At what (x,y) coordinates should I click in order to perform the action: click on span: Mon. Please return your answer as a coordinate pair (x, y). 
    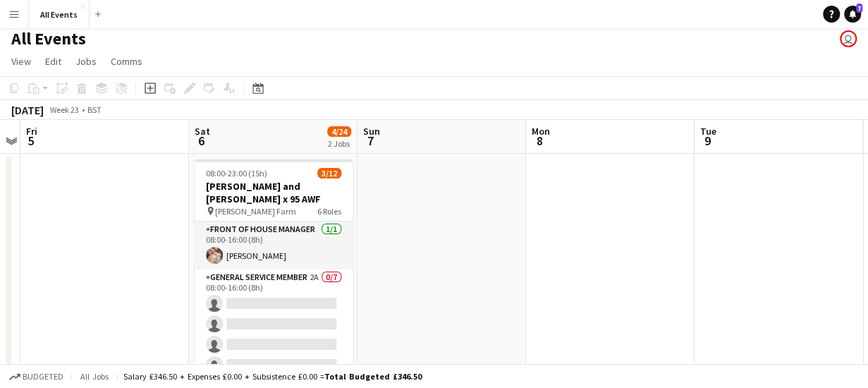
    Looking at the image, I should click on (541, 131).